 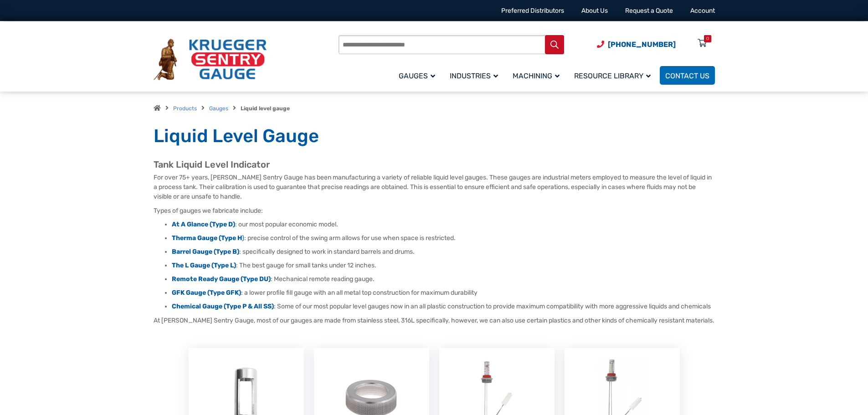 I want to click on a: At A Glance (Type D), so click(x=203, y=225).